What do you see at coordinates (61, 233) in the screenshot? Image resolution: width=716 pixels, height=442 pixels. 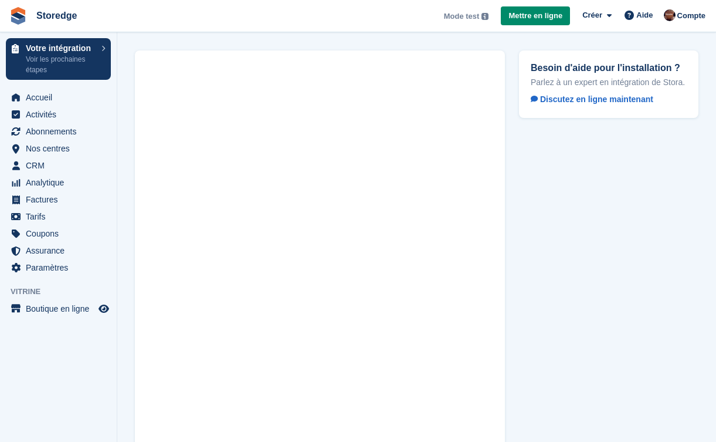 I see `span: Coupons` at bounding box center [61, 233].